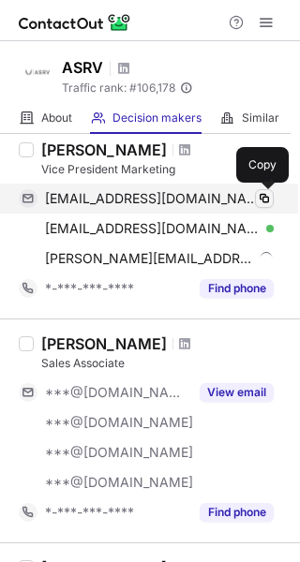 This screenshot has width=300, height=562. I want to click on div: Sales Associate, so click(165, 364).